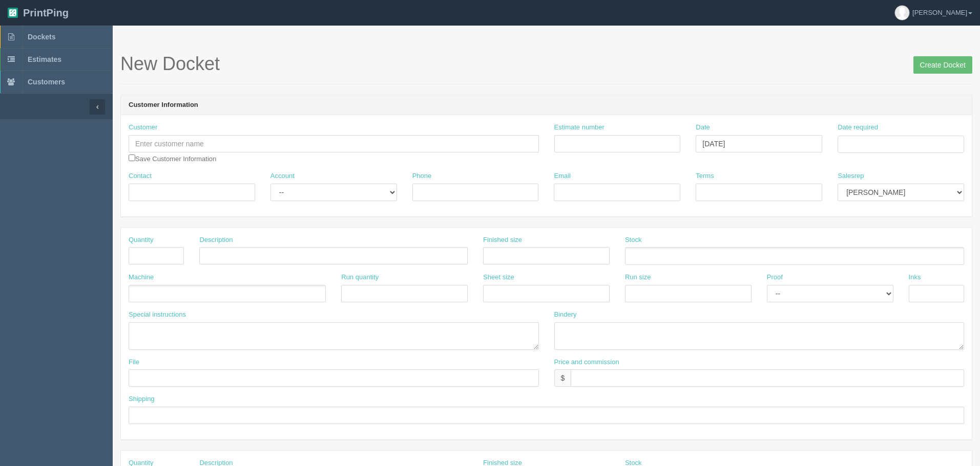  Describe the element at coordinates (45, 60) in the screenshot. I see `span: Estimates` at that location.